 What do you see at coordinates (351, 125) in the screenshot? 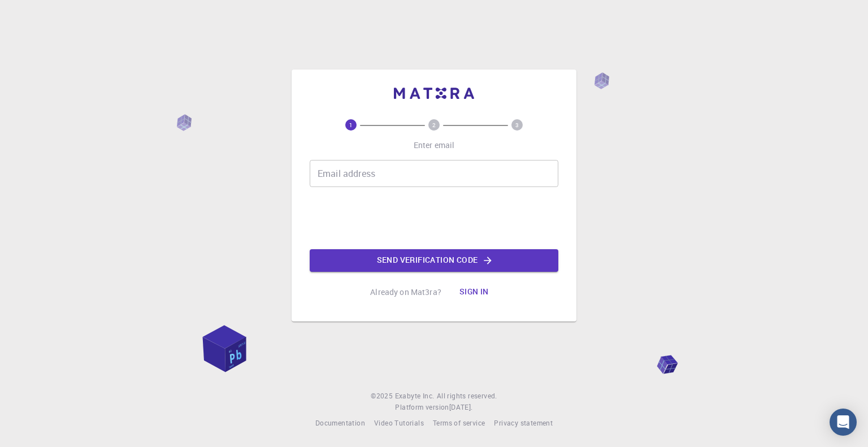
I see `text: 1` at bounding box center [351, 125].